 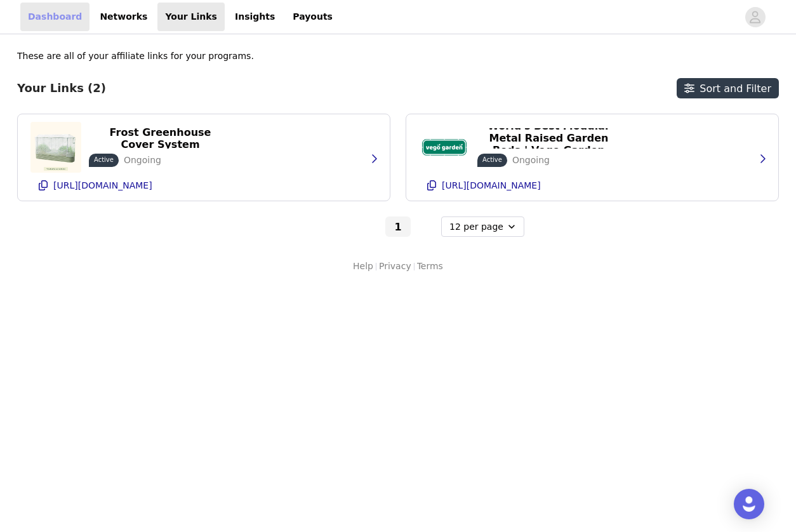 I want to click on img: Frost Greenhouse Cover System, so click(x=56, y=147).